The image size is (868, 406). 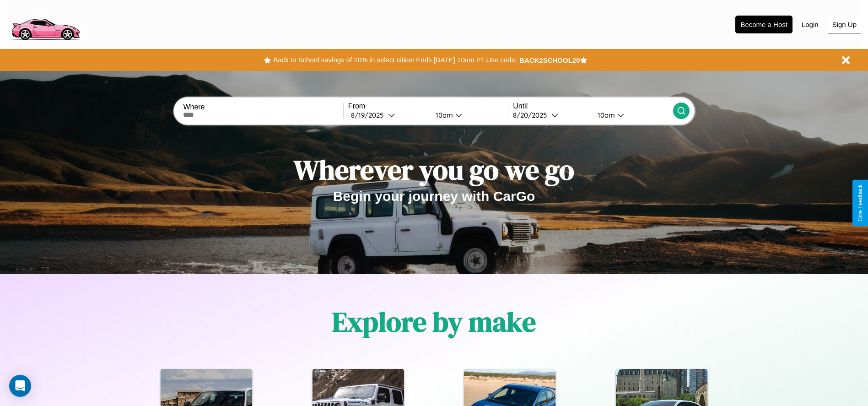 I want to click on img: logo, so click(x=45, y=23).